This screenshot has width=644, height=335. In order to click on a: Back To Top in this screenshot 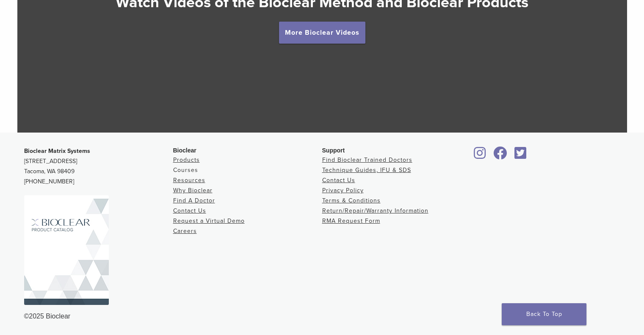, I will do `click(544, 314)`.